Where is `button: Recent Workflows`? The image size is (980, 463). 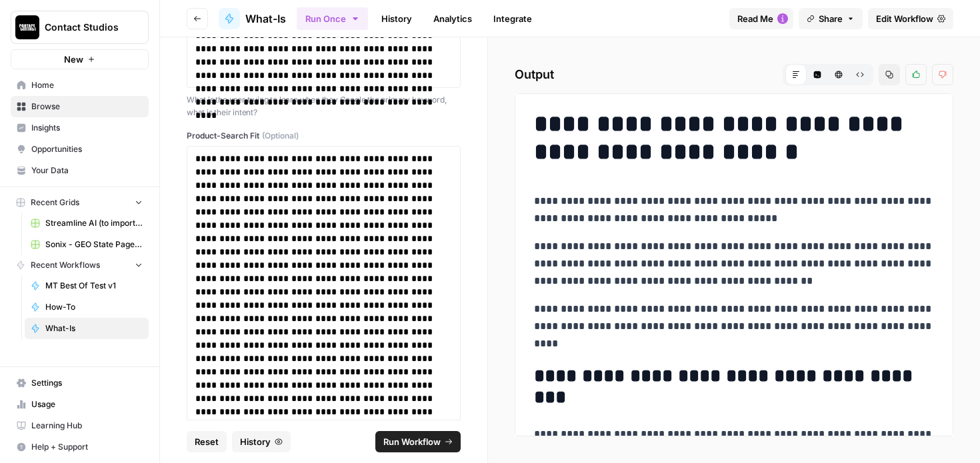 button: Recent Workflows is located at coordinates (80, 265).